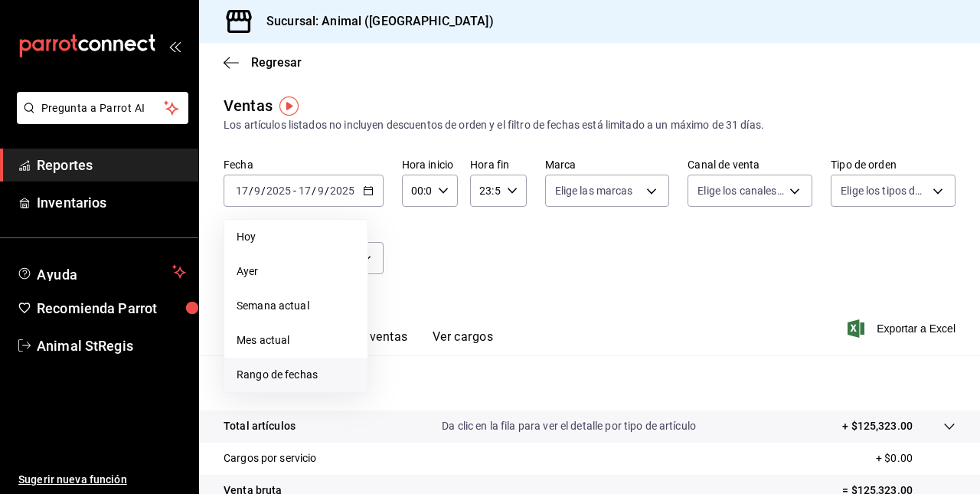 The width and height of the screenshot is (980, 494). I want to click on label: Canal de venta, so click(750, 164).